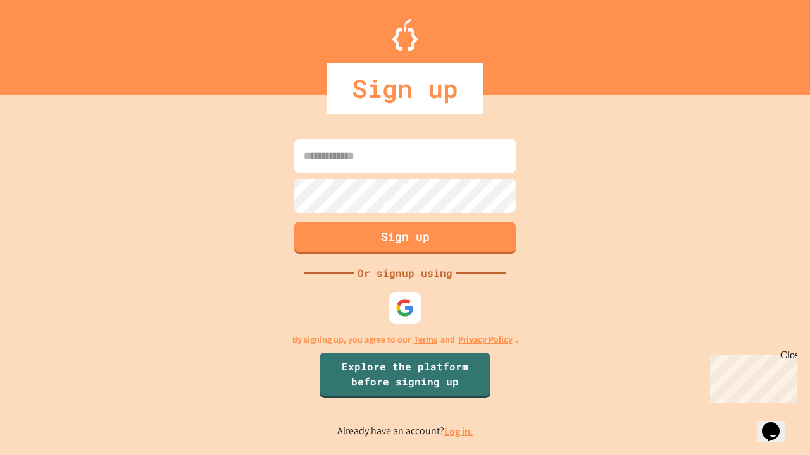 This screenshot has height=455, width=810. What do you see at coordinates (485, 340) in the screenshot?
I see `a: Privacy Policy` at bounding box center [485, 340].